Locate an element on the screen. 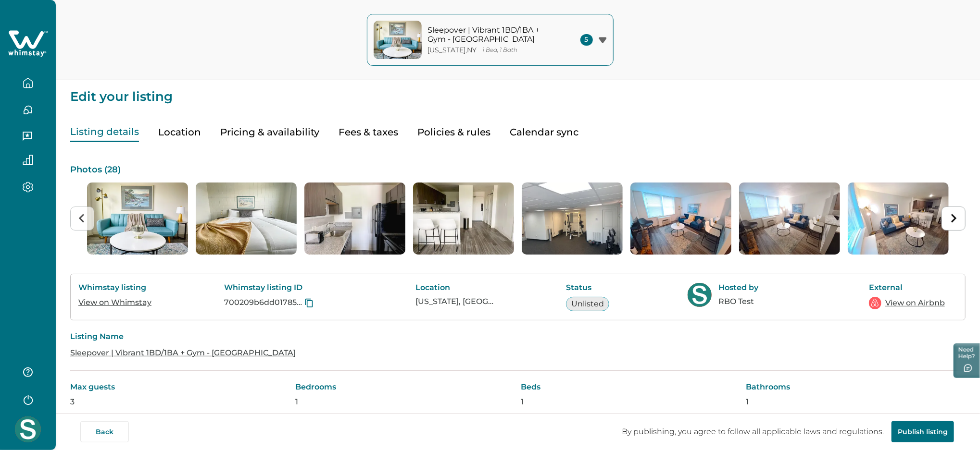 This screenshot has height=450, width=980. p: External is located at coordinates (907, 288).